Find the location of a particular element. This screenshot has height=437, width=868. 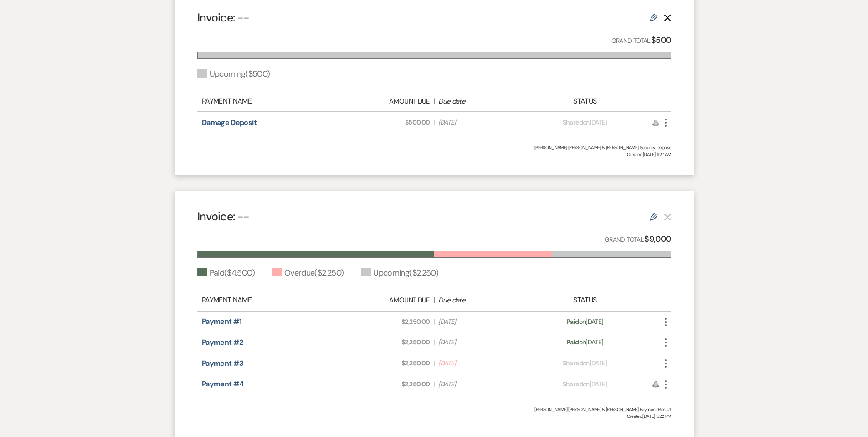

button: This payment plan cannot be deleted because it contains links that have been paid through Weven’s... is located at coordinates (667, 217).